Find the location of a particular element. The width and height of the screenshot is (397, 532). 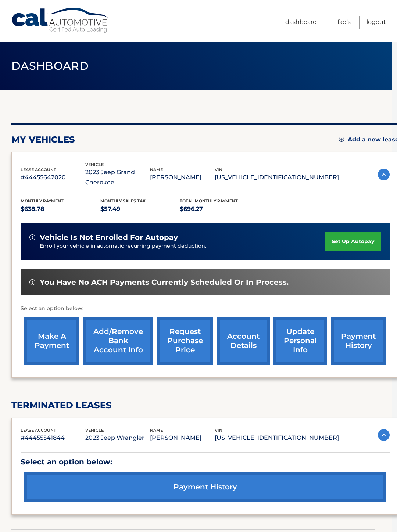

a: Dashboard is located at coordinates (301, 22).